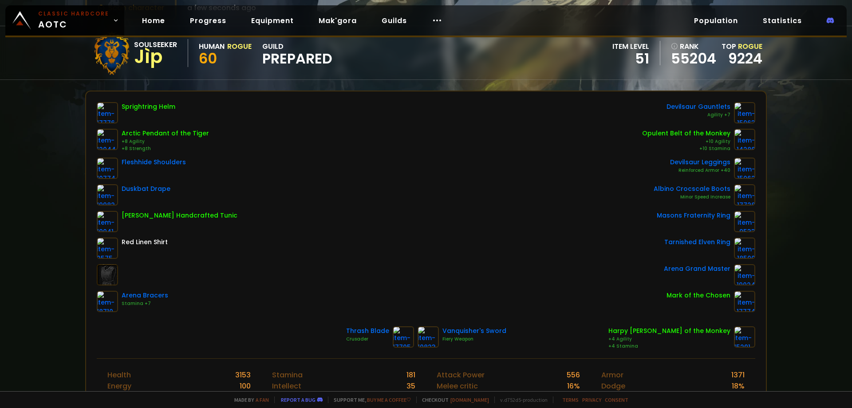 This screenshot has width=852, height=408. Describe the element at coordinates (369, 399) in the screenshot. I see `span: Support me,` at that location.